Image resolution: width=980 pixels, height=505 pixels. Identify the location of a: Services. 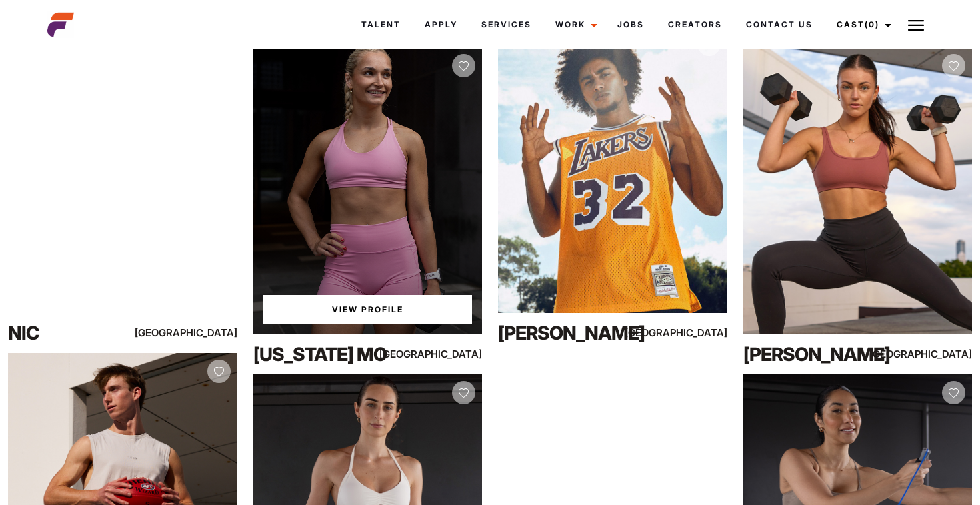
(507, 24).